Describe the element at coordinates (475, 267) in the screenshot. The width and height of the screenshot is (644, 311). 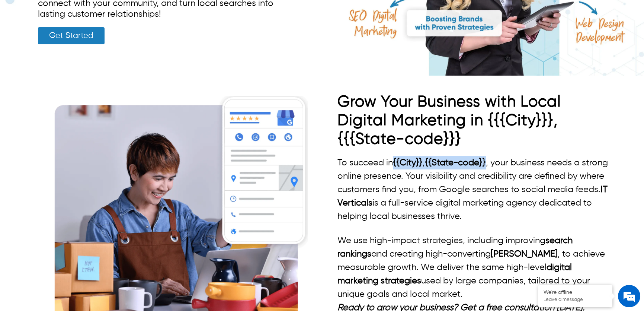
I see `p: We use high-impact strategies, including improving and creating high-converting , to achieve meas...` at that location.